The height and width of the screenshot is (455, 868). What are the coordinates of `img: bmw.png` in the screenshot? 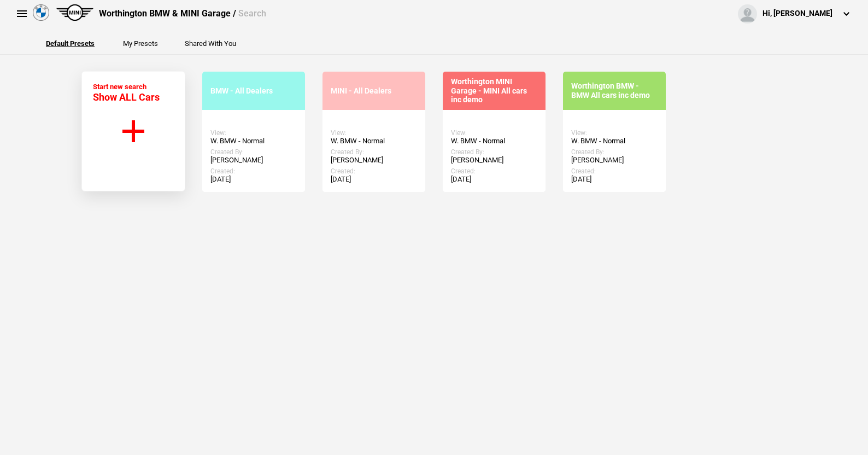 It's located at (41, 13).